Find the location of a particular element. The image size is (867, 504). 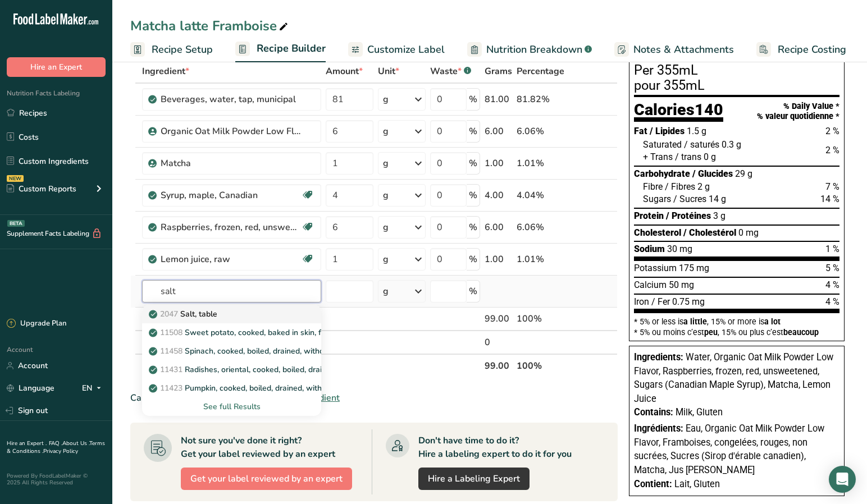

div: pour 355mL is located at coordinates (737, 86).